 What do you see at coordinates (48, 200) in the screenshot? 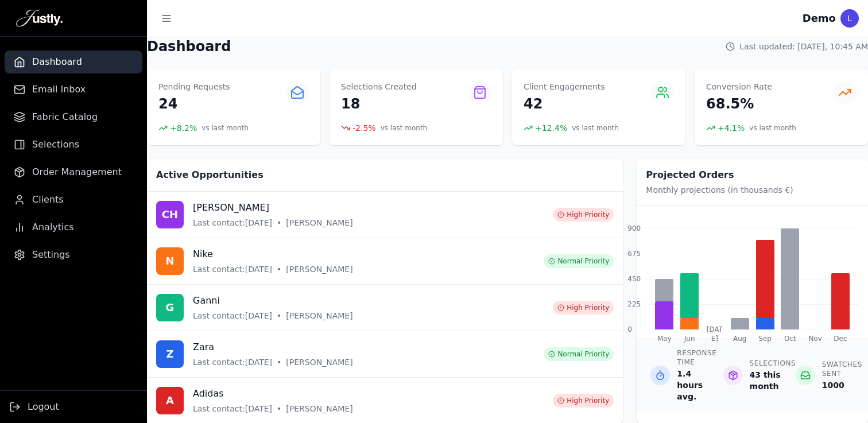
I see `span: Clients` at bounding box center [48, 200].